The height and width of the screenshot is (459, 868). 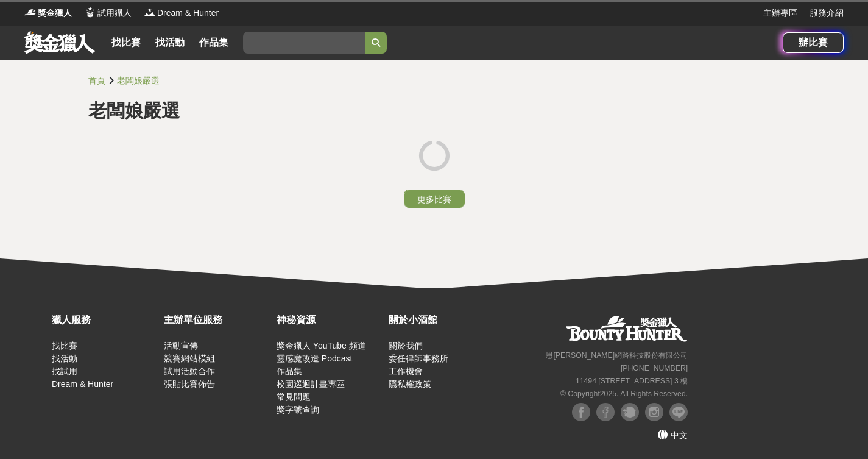 What do you see at coordinates (813, 42) in the screenshot?
I see `a: 辦比賽` at bounding box center [813, 42].